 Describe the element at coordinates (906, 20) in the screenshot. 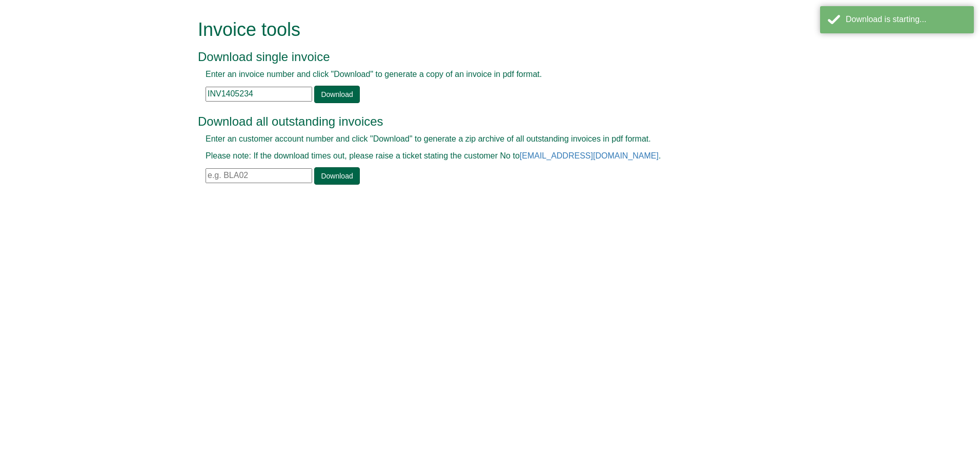

I see `div: Download is starting...` at that location.